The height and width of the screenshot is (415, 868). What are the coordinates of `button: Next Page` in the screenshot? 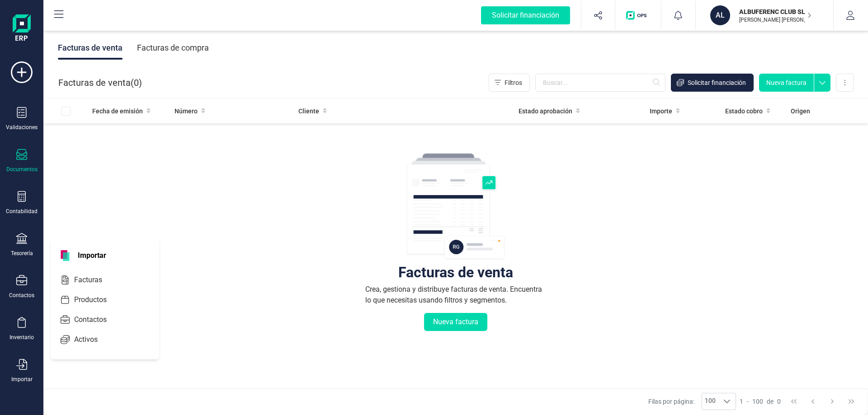 It's located at (832, 402).